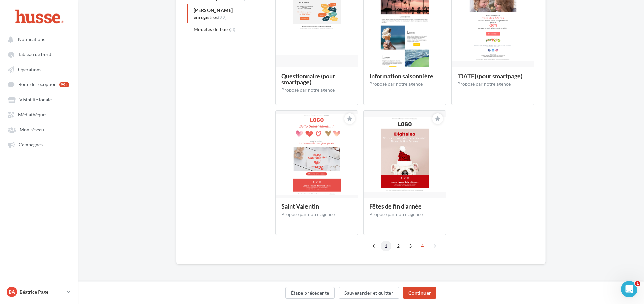 Image resolution: width=644 pixels, height=304 pixels. I want to click on span: (22), so click(222, 17).